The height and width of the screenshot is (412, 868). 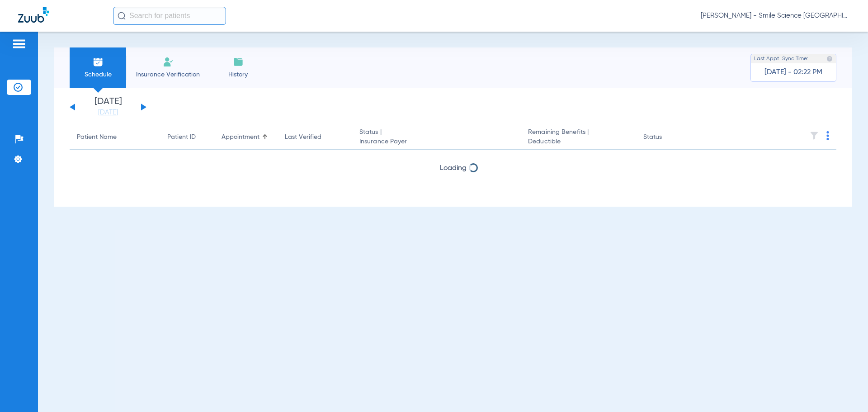 I want to click on img: Schedule, so click(x=98, y=62).